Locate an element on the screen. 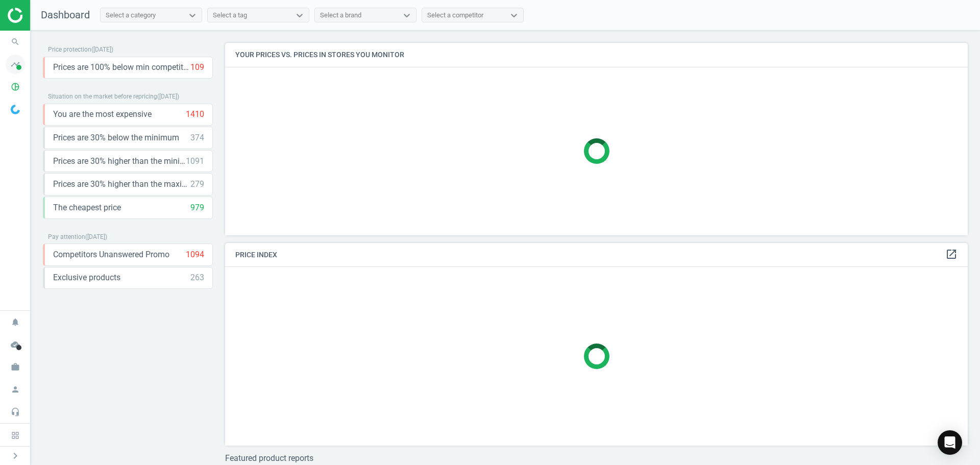 The height and width of the screenshot is (465, 980). div: 979 is located at coordinates (197, 208).